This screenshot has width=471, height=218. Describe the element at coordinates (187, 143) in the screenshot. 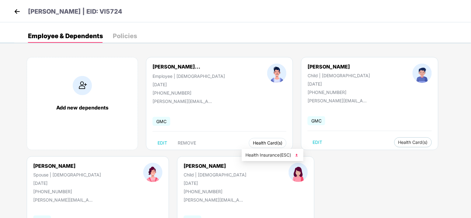

I see `span: REMOVE` at that location.